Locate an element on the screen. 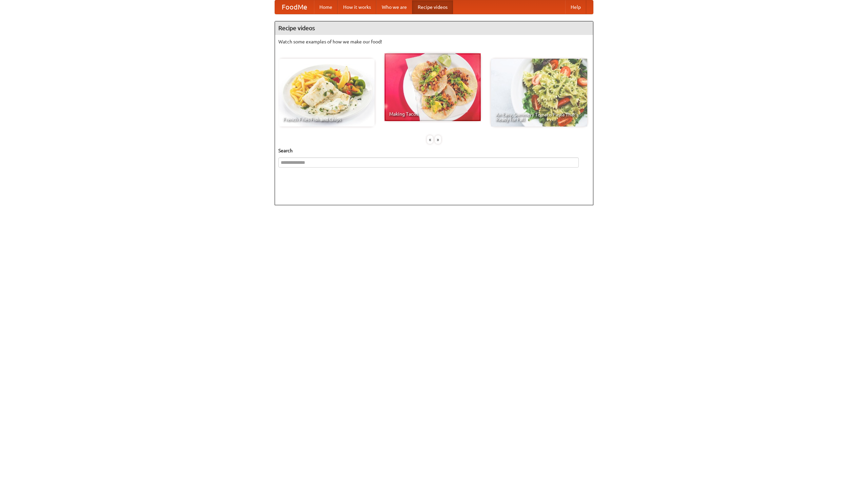 The height and width of the screenshot is (480, 868). h4: Recipe videos is located at coordinates (434, 28).